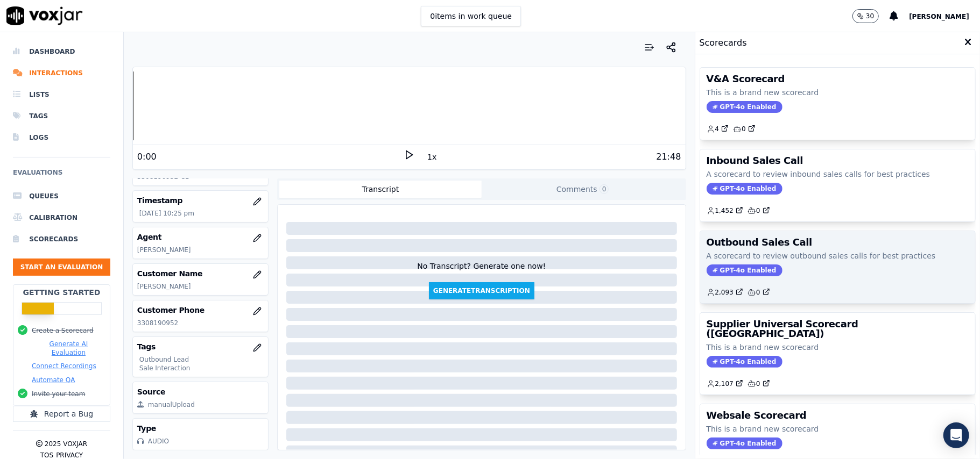 This screenshot has height=459, width=980. Describe the element at coordinates (200, 238) in the screenshot. I see `h3: Agent` at that location.